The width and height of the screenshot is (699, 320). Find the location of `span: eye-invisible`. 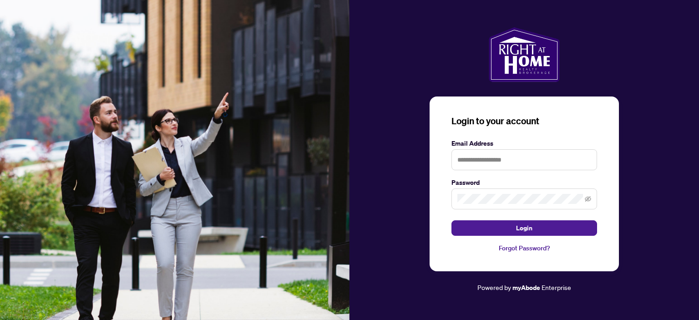

span: eye-invisible is located at coordinates (588, 199).